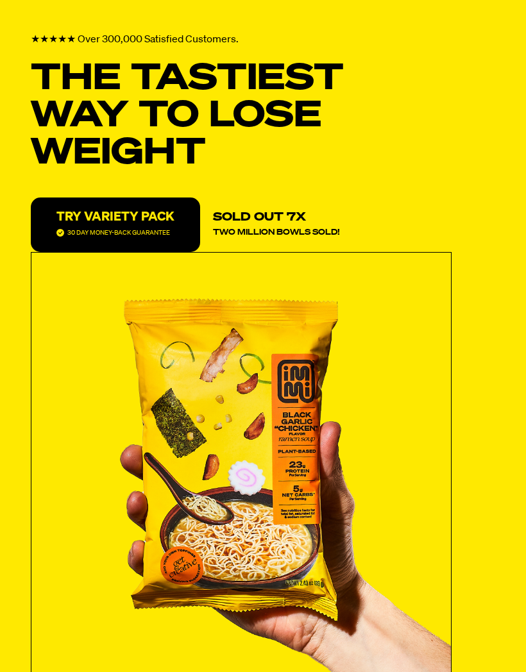 This screenshot has height=672, width=526. What do you see at coordinates (115, 217) in the screenshot?
I see `p: TRY VARIETY PACK` at bounding box center [115, 217].